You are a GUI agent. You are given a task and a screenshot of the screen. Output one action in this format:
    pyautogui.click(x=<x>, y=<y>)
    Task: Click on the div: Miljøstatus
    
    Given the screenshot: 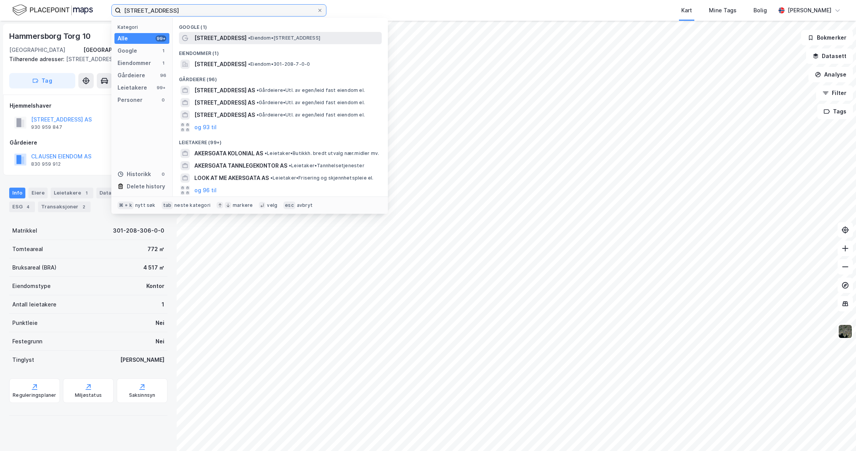 What is the action you would take?
    pyautogui.click(x=88, y=395)
    